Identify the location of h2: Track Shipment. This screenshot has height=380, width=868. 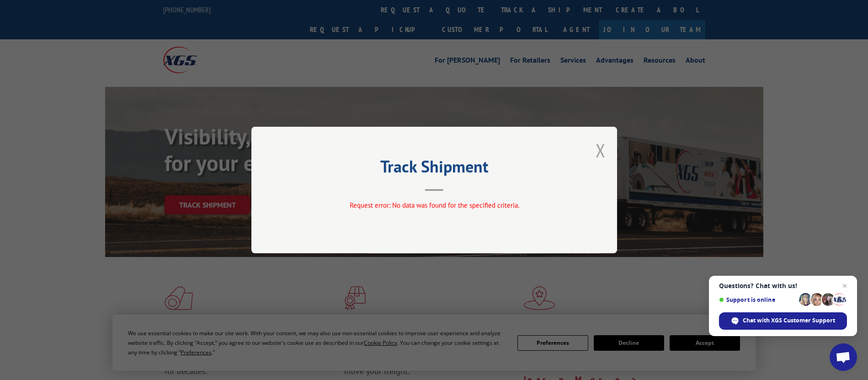
(434, 169).